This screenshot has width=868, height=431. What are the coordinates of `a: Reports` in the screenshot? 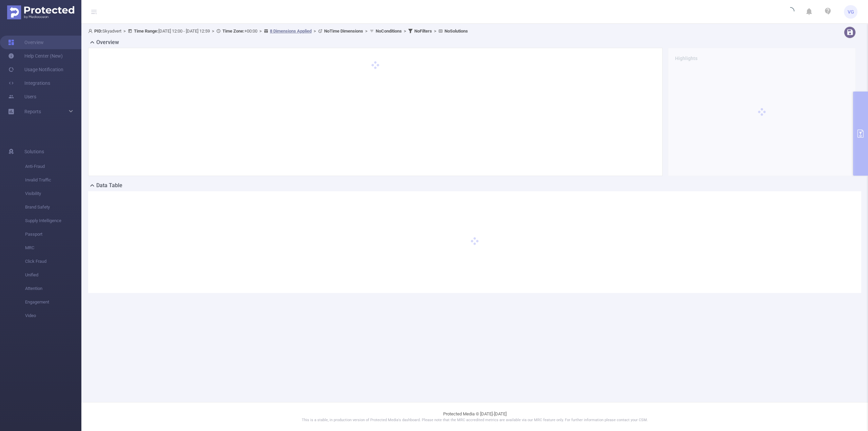 It's located at (32, 112).